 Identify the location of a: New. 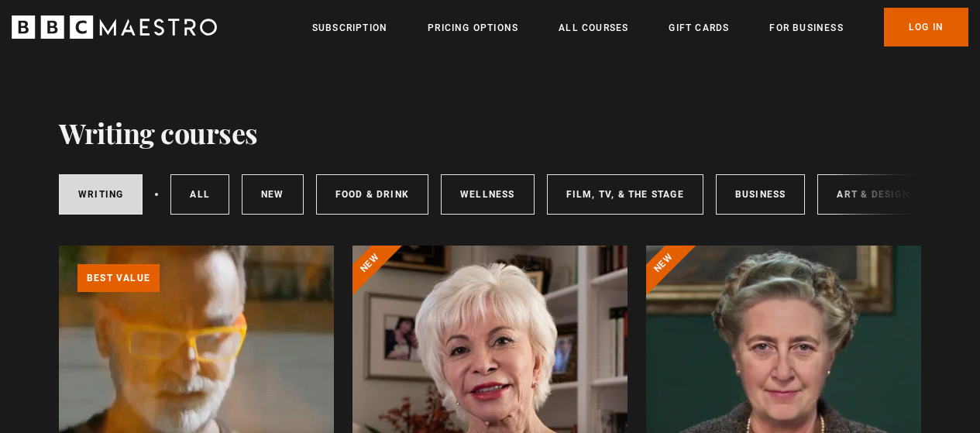
(273, 194).